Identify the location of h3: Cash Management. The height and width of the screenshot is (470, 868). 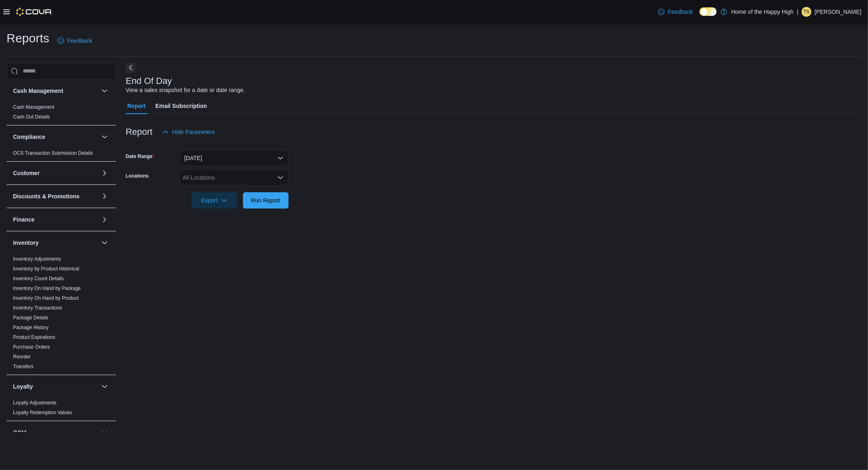
(38, 91).